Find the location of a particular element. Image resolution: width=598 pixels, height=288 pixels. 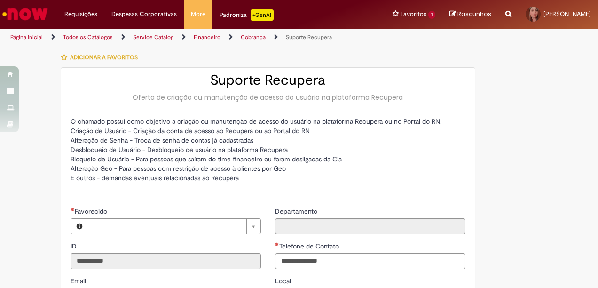

input: Telefone de Contato is located at coordinates (370, 261).